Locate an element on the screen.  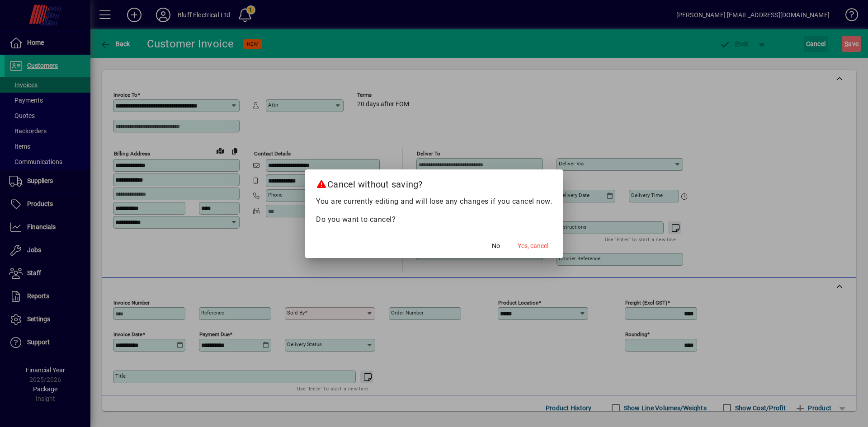
p: You are currently editing and will lose any changes if you cancel now. is located at coordinates (434, 201).